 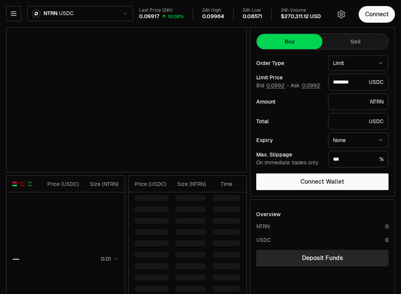 I want to click on button: Connect Wallet, so click(x=322, y=182).